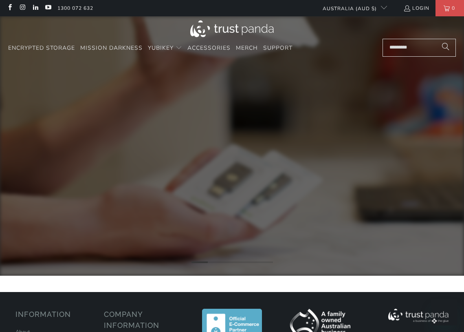 The height and width of the screenshot is (332, 464). Describe the element at coordinates (111, 48) in the screenshot. I see `span: Mission Darkness` at that location.